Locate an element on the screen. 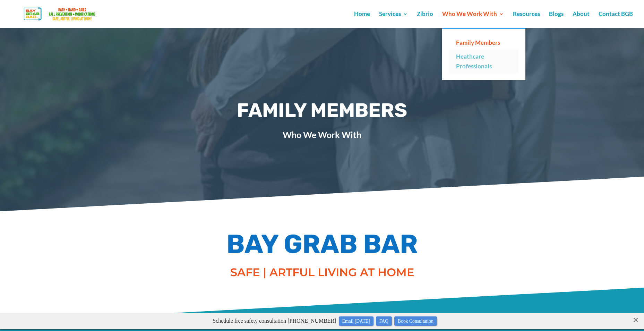  a: Resources is located at coordinates (527, 20).